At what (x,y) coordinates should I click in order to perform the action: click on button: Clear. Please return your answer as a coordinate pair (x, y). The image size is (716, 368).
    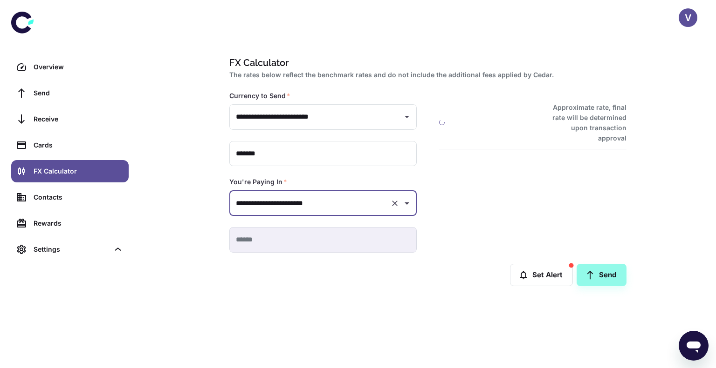
    Looking at the image, I should click on (395, 204).